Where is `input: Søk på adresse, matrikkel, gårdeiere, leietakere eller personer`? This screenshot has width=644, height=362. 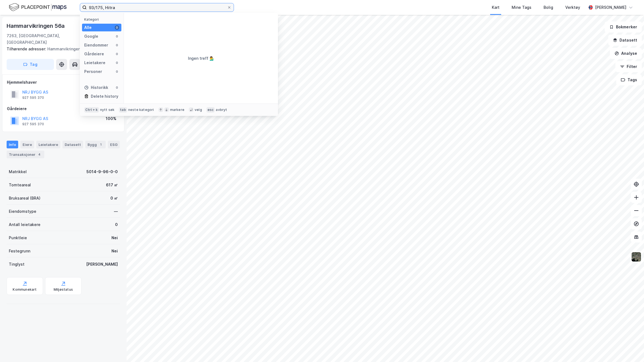
input: Søk på adresse, matrikkel, gårdeiere, leietakere eller personer is located at coordinates (157, 7).